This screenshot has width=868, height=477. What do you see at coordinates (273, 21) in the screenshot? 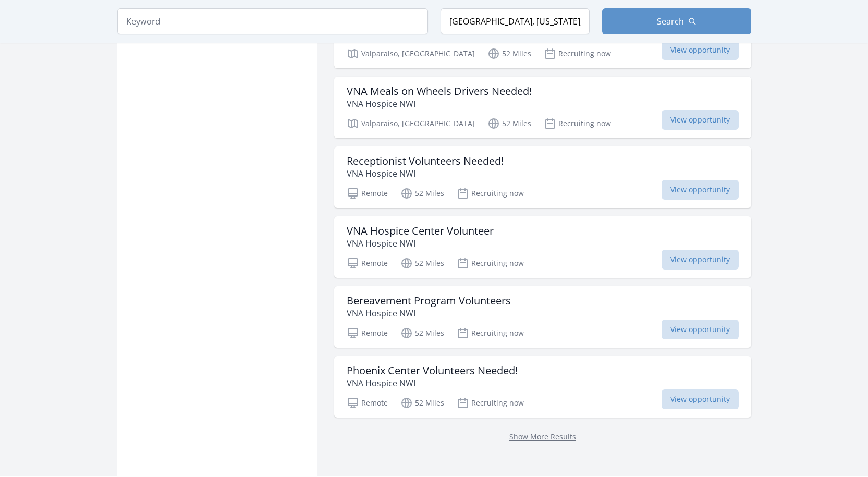
I see `input: Keyword` at bounding box center [273, 21].